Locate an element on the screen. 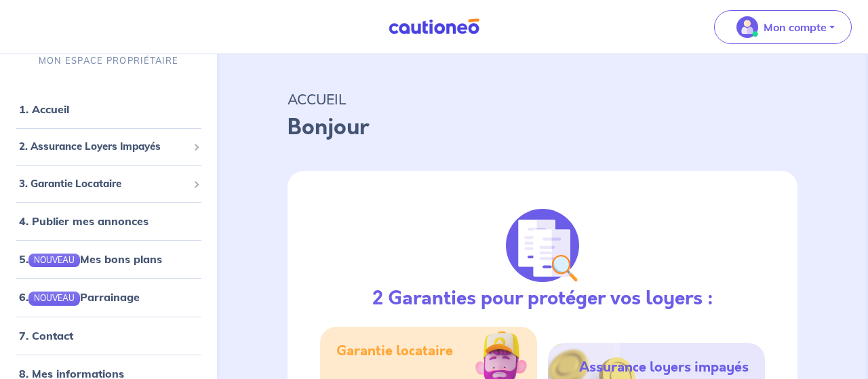  a: 6.NOUVEAUParrainage is located at coordinates (79, 297).